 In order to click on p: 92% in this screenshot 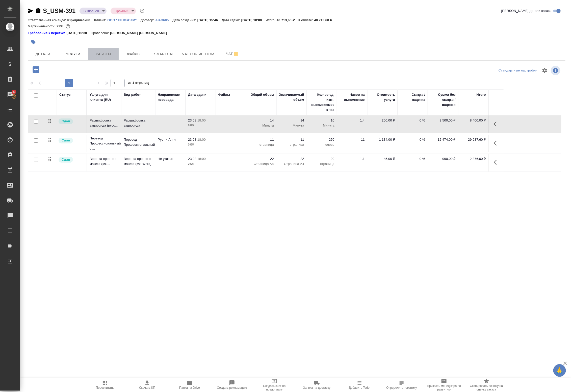, I will do `click(61, 26)`.